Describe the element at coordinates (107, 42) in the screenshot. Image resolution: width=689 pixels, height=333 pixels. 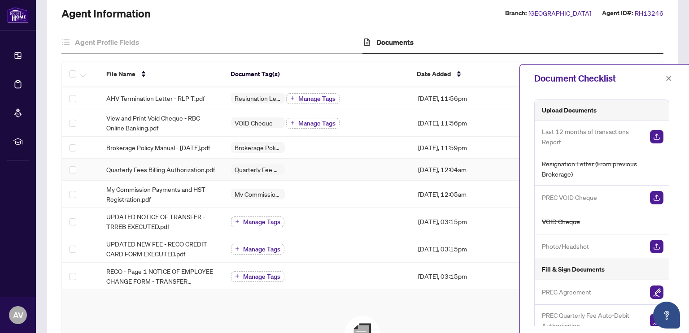
I see `h4: Agent Profile Fields` at that location.